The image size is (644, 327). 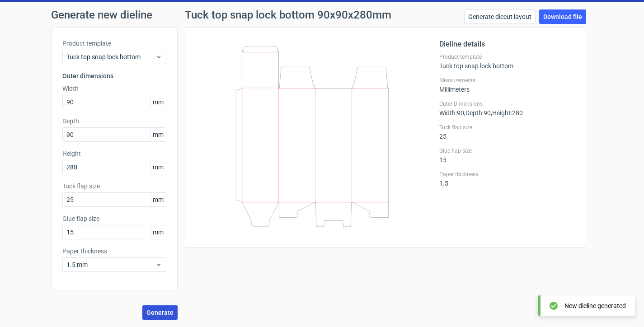 What do you see at coordinates (452, 113) in the screenshot?
I see `span: Width : 90` at bounding box center [452, 113].